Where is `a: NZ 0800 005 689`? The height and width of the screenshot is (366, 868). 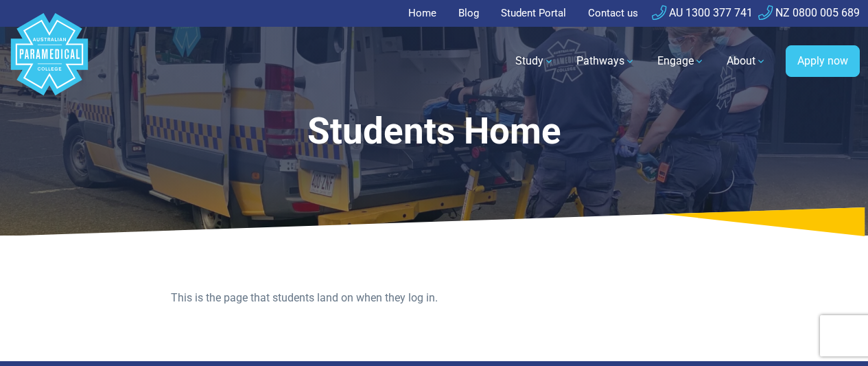 a: NZ 0800 005 689 is located at coordinates (809, 12).